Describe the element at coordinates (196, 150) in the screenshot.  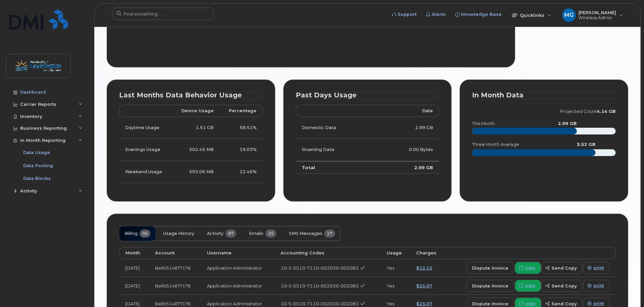
I see `td: 502.45 MB` at that location.